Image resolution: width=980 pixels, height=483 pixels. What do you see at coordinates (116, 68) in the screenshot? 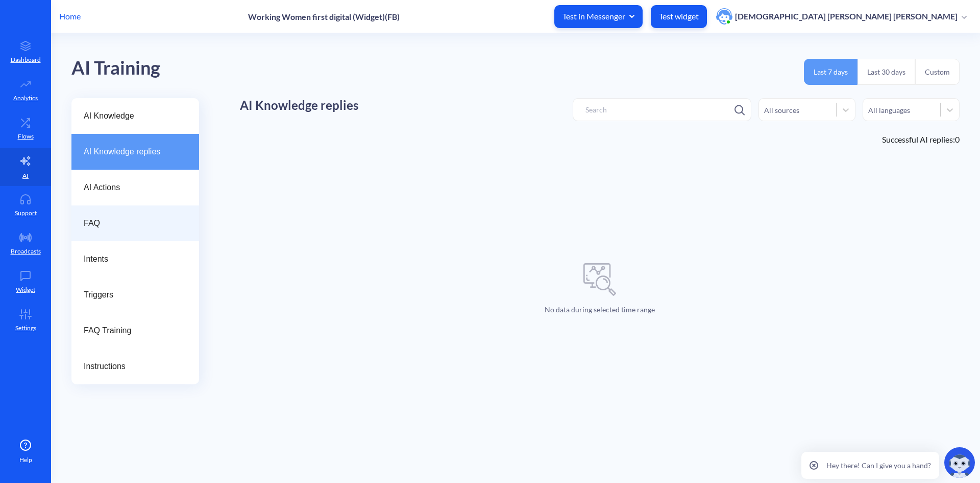
I see `div: AI Training` at bounding box center [116, 68].